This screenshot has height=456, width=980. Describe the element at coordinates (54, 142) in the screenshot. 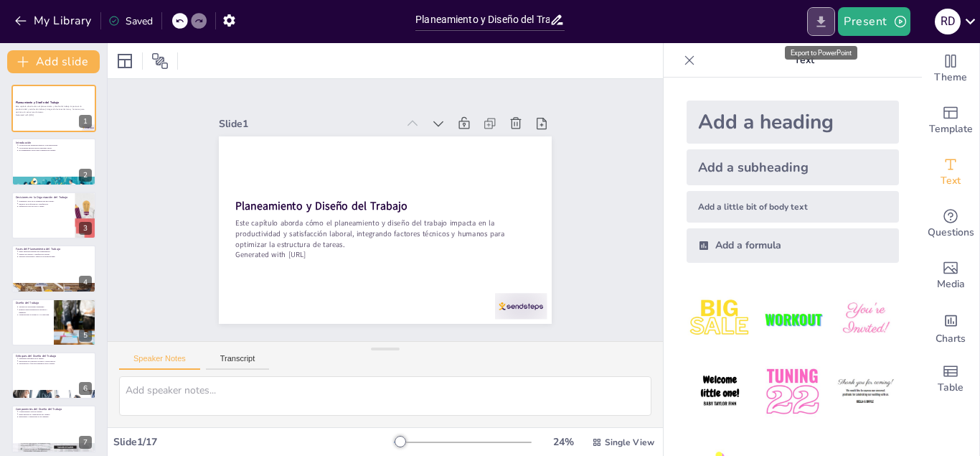

I see `p: Introducción` at that location.